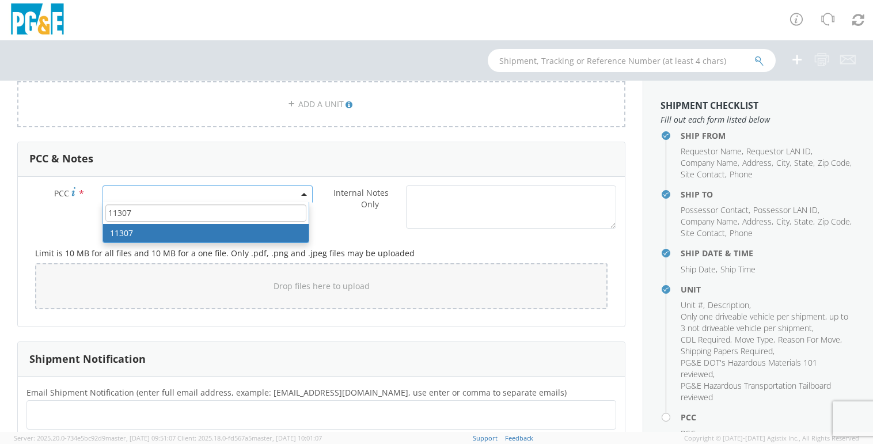 This screenshot has width=873, height=444. Describe the element at coordinates (768, 253) in the screenshot. I see `h4: Ship Date & Time` at that location.